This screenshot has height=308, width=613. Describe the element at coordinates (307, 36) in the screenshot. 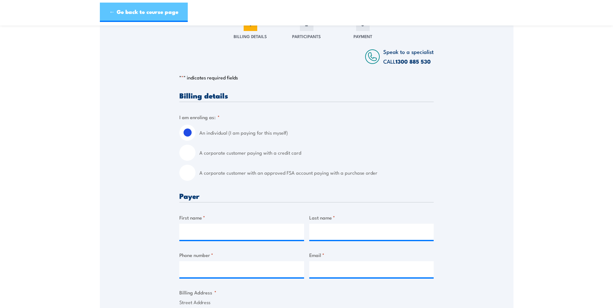

I see `span: Participants` at that location.